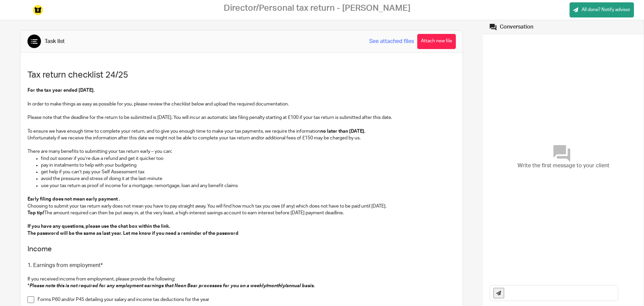 The height and width of the screenshot is (306, 644). What do you see at coordinates (242, 138) in the screenshot?
I see `p: Unfortunately if we receive the information after this date we might not be able to complete your...` at bounding box center [242, 138].